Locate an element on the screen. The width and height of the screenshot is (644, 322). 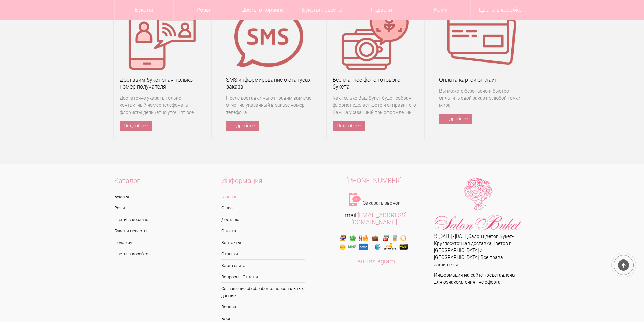
a: Возврат is located at coordinates (263, 307).